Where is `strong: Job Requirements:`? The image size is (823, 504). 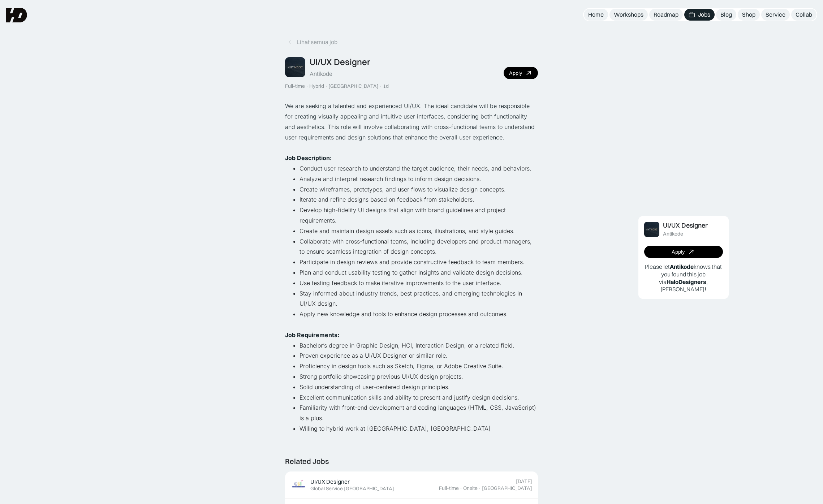
strong: Job Requirements: is located at coordinates (312, 335).